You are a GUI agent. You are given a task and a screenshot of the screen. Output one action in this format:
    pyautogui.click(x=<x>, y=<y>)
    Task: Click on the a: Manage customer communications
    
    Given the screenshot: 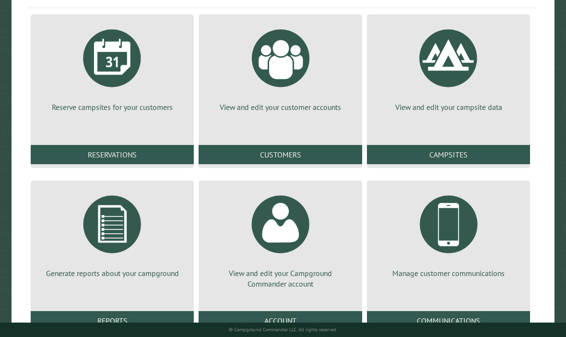 What is the action you would take?
    pyautogui.click(x=449, y=233)
    